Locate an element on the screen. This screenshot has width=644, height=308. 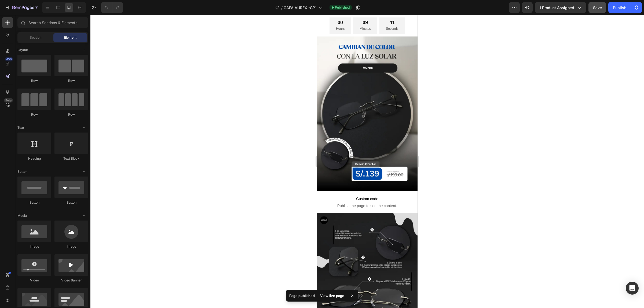
button: Save is located at coordinates (597, 8).